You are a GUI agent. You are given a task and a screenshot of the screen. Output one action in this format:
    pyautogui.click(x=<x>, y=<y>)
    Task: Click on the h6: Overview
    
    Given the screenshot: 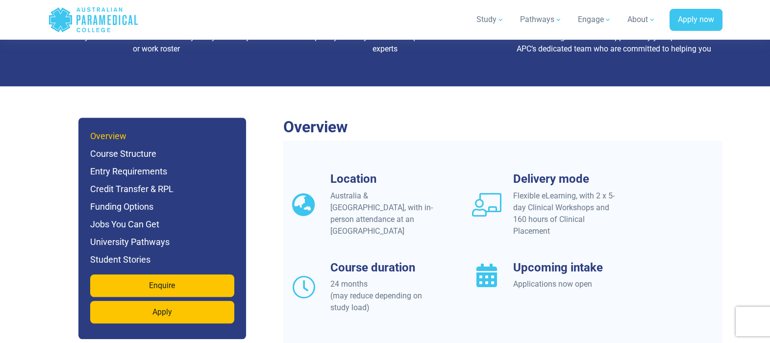 What is the action you would take?
    pyautogui.click(x=162, y=136)
    